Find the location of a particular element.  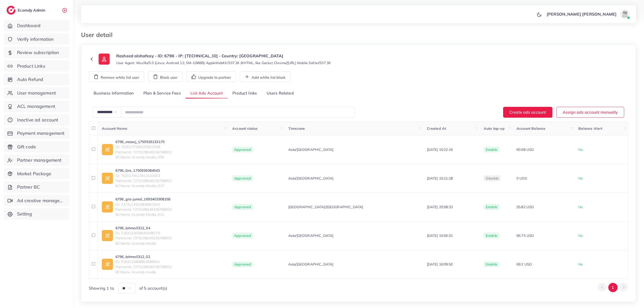

span: 55.82 USD is located at coordinates (525, 207).